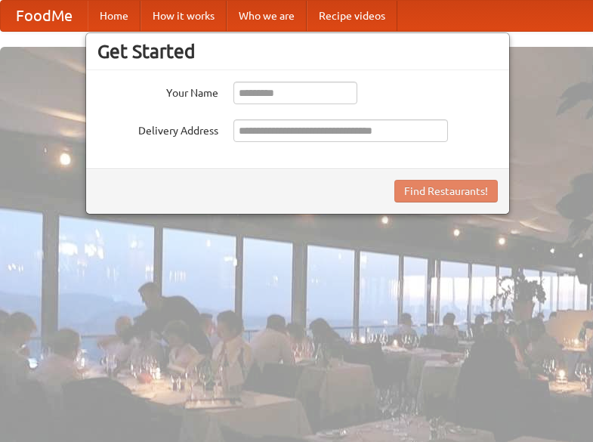 The width and height of the screenshot is (593, 442). Describe the element at coordinates (44, 16) in the screenshot. I see `a: FoodMe` at that location.